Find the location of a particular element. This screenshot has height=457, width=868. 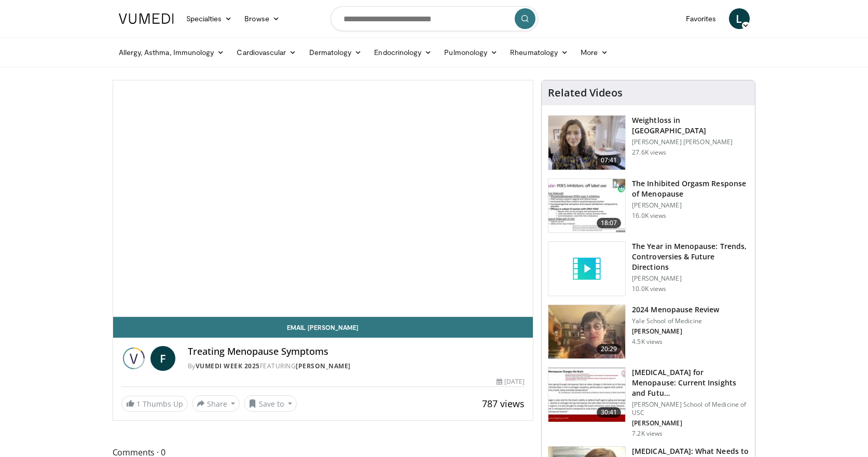

h4: Related Videos is located at coordinates (585, 93).